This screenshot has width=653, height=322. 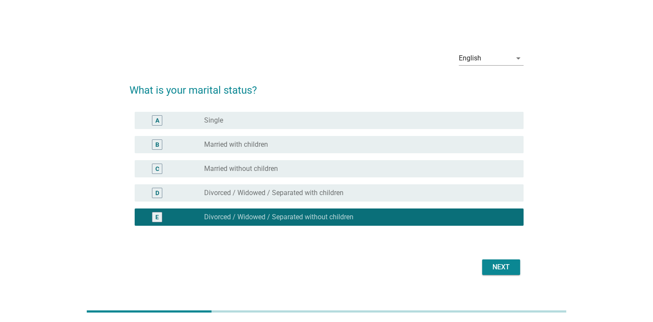 I want to click on label: Single, so click(x=214, y=120).